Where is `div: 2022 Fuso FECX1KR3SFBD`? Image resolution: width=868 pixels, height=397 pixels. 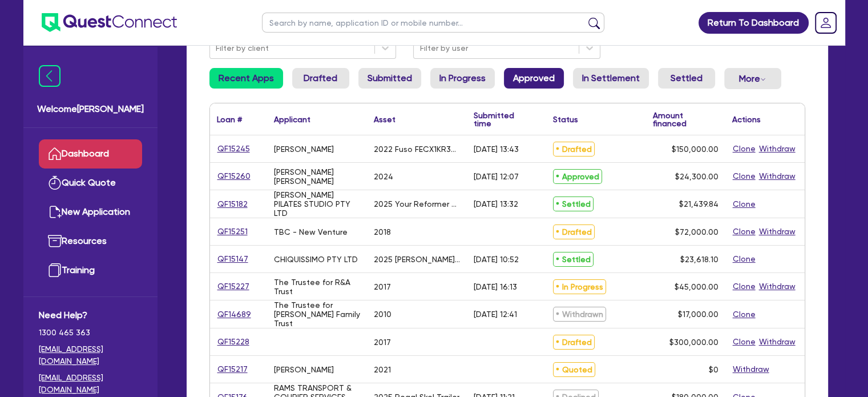 div: 2022 Fuso FECX1KR3SFBD is located at coordinates (416, 149).